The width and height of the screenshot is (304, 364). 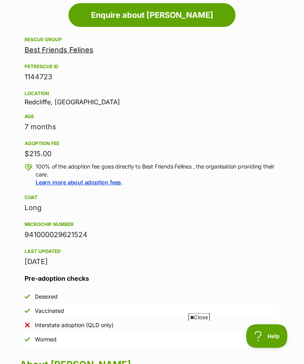 What do you see at coordinates (152, 252) in the screenshot?
I see `div: Last updated` at bounding box center [152, 252].